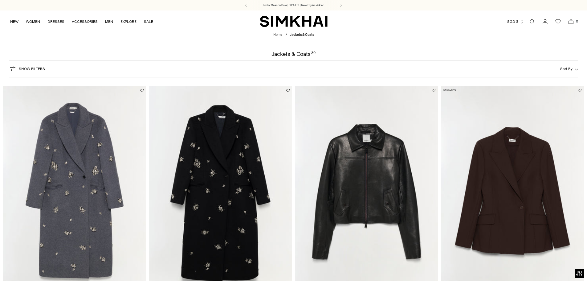 The image size is (587, 281). Describe the element at coordinates (567, 69) in the screenshot. I see `span: Sort By` at that location.